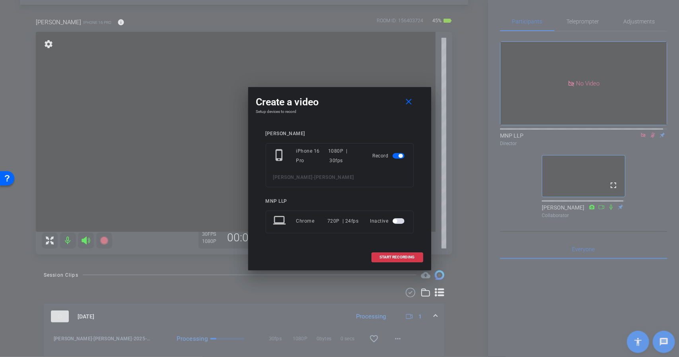 The height and width of the screenshot is (357, 679). What do you see at coordinates (345, 156) in the screenshot?
I see `div: 1080P | 30fps` at bounding box center [345, 156].